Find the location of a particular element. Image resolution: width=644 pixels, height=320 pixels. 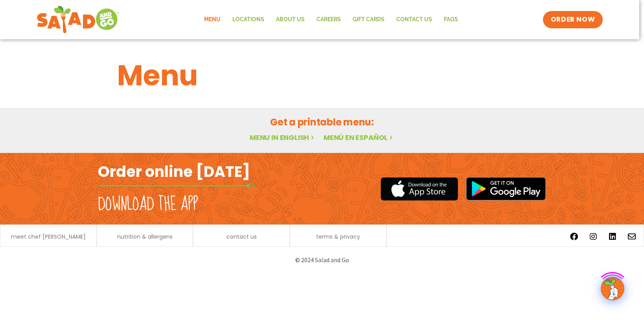

h1: Menu is located at coordinates (322, 75).